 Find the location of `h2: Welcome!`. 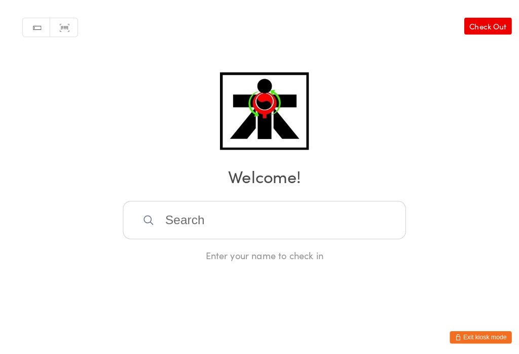

h2: Welcome! is located at coordinates (260, 172).